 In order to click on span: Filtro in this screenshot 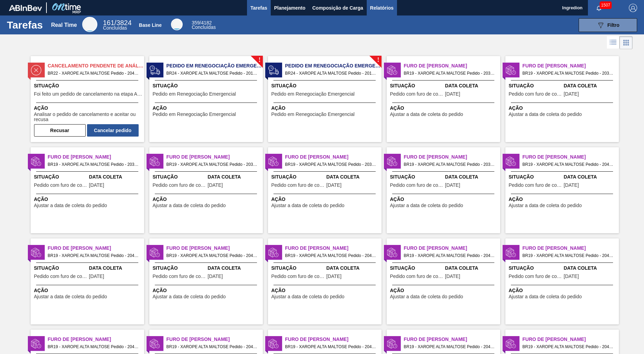, I will do `click(613, 25)`.